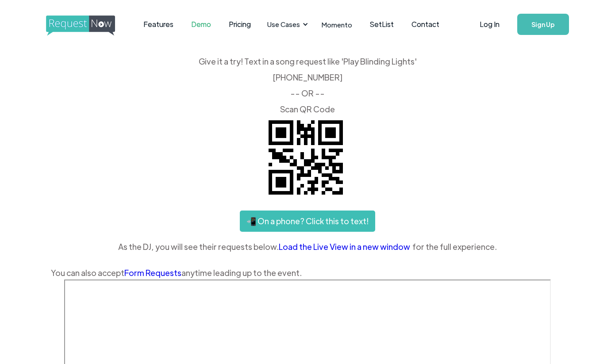 The image size is (615, 364). What do you see at coordinates (306, 158) in the screenshot?
I see `img: QR code` at bounding box center [306, 158].